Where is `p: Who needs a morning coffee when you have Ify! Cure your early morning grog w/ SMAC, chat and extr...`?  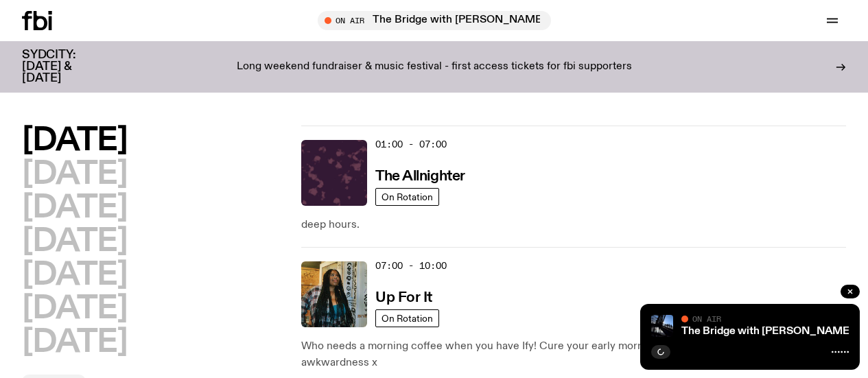
p: Who needs a morning coffee when you have Ify! Cure your early morning grog w/ SMAC, chat and extr... is located at coordinates (574, 355).